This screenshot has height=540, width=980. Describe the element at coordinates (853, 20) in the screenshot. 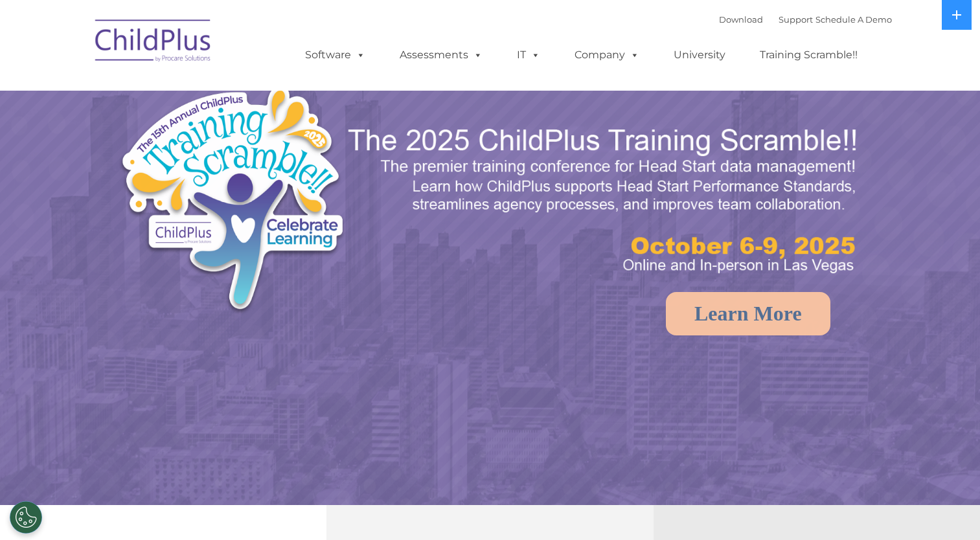

I see `a: Schedule A Demo` at that location.